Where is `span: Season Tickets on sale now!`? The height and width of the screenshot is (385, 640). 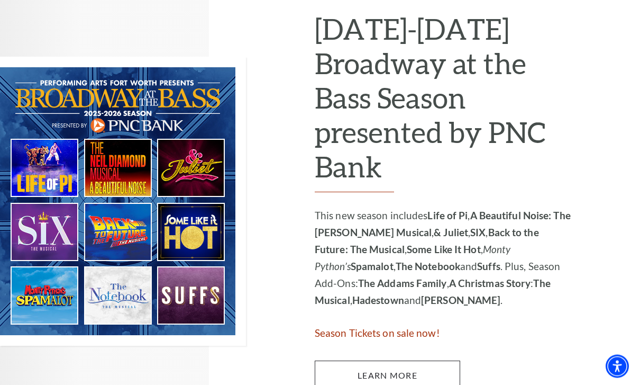 span: Season Tickets on sale now! is located at coordinates (377, 333).